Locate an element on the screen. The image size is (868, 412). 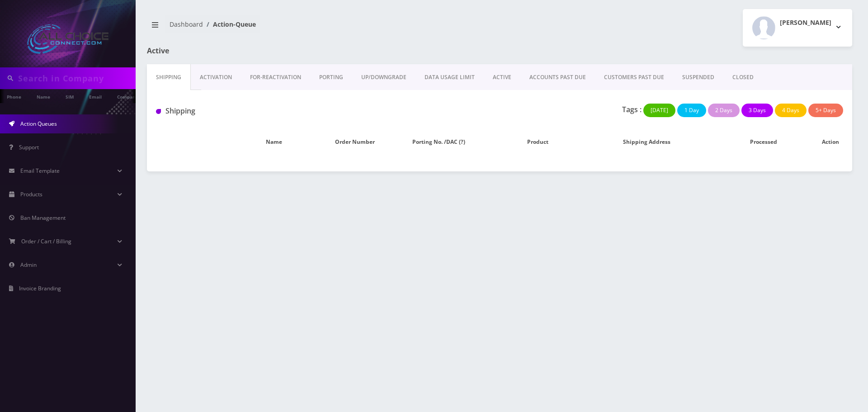
span: Products is located at coordinates (31, 194).